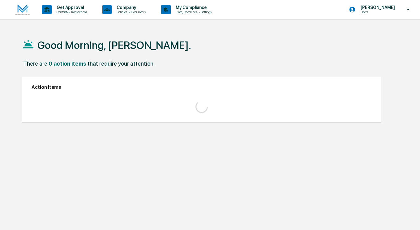 This screenshot has height=230, width=420. I want to click on p: Policies & Documents, so click(130, 12).